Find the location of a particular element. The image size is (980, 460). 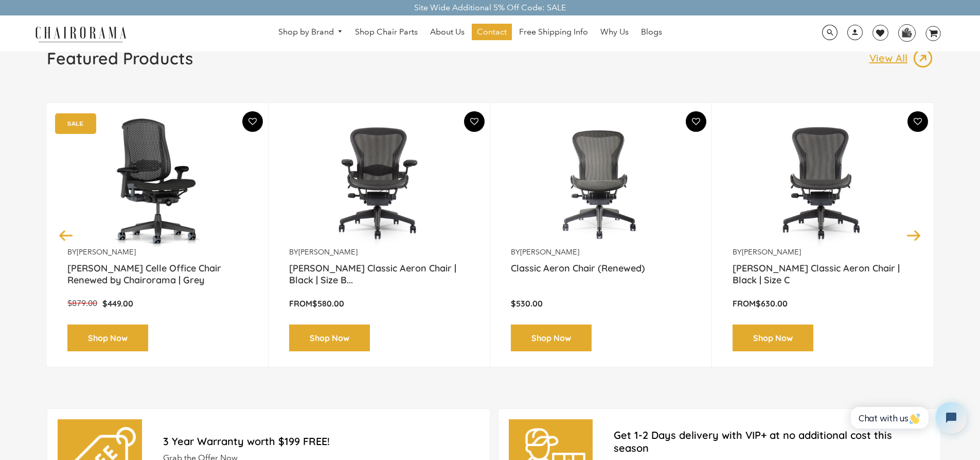

img: image_13.png is located at coordinates (924, 58).